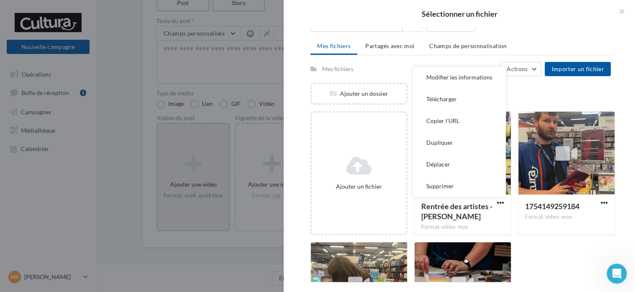  Describe the element at coordinates (459, 121) in the screenshot. I see `button: Copier l'URL` at that location.